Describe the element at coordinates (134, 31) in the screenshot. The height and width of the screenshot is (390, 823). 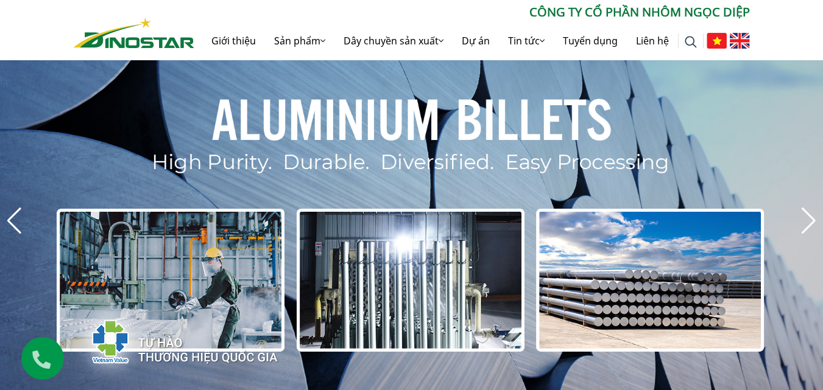
I see `a: Nhôm Dinostar` at that location.